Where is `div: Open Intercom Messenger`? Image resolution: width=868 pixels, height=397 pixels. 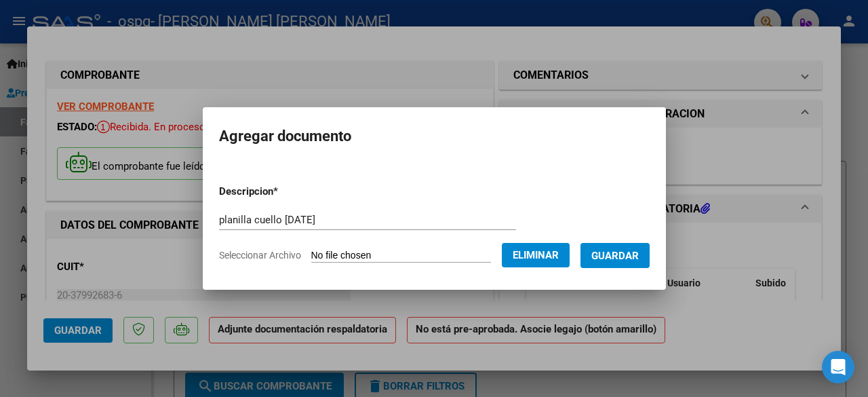
div: Open Intercom Messenger is located at coordinates (838, 367).